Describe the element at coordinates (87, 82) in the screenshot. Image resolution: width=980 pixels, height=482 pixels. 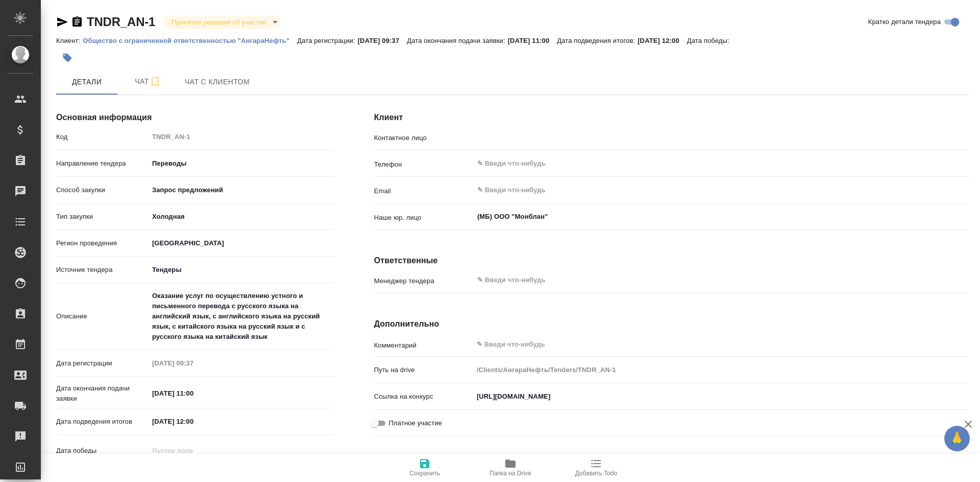
I see `span: Детали` at that location.